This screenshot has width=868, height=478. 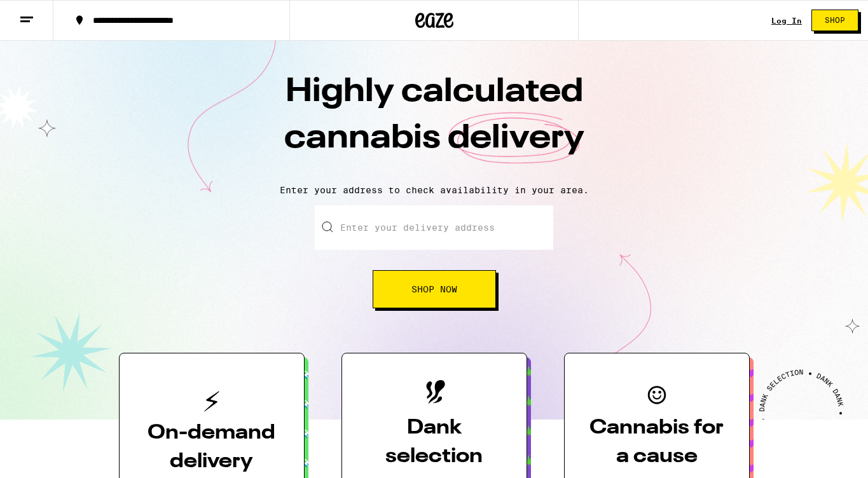 I want to click on input: Enter your delivery address, so click(x=433, y=228).